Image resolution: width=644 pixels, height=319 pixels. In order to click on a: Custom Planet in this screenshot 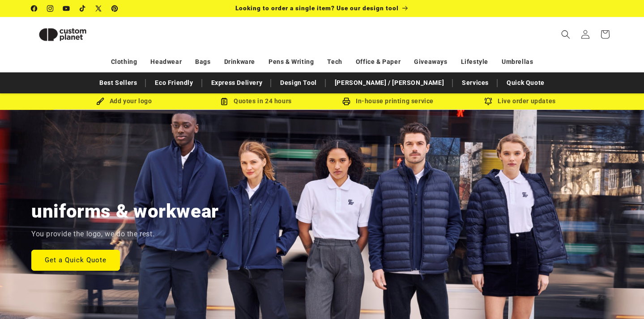, I will do `click(75, 34)`.